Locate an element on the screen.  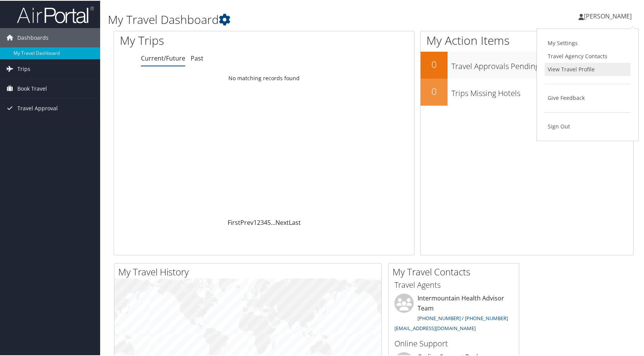
span: Travel Approval is located at coordinates (38, 108).